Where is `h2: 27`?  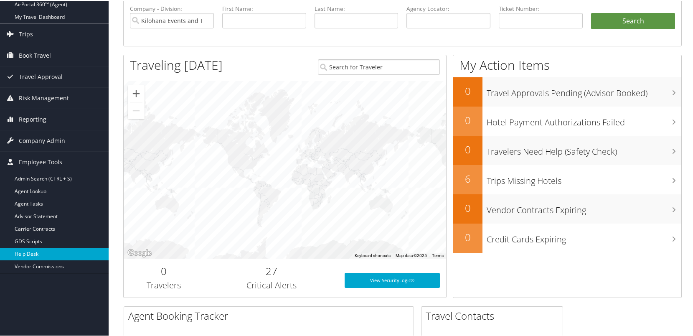
h2: 27 is located at coordinates (271, 270).